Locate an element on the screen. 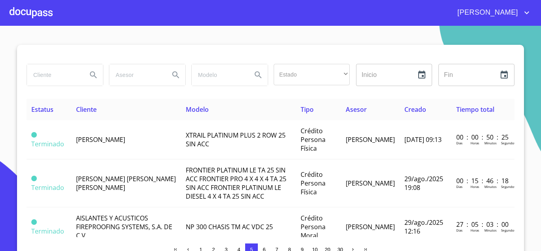 This screenshot has height=251, width=541. button: account of current user is located at coordinates (492, 13).